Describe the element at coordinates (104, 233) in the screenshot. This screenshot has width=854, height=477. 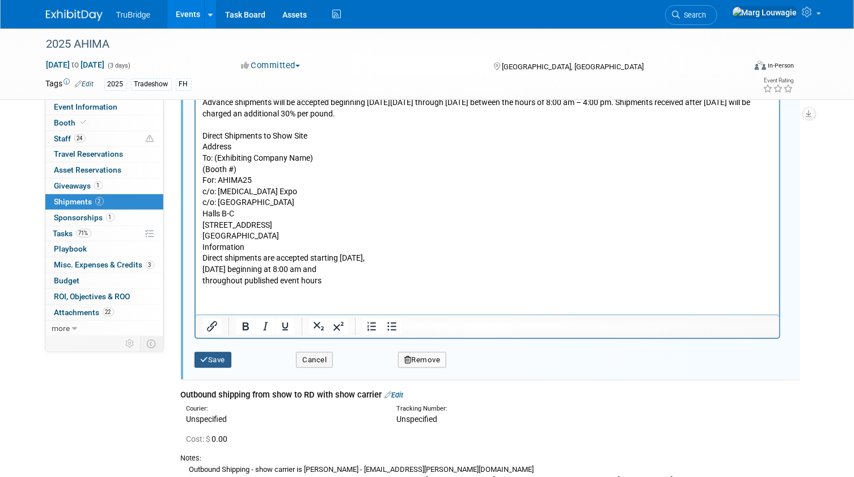
I see `a: Tasks71%` at that location.